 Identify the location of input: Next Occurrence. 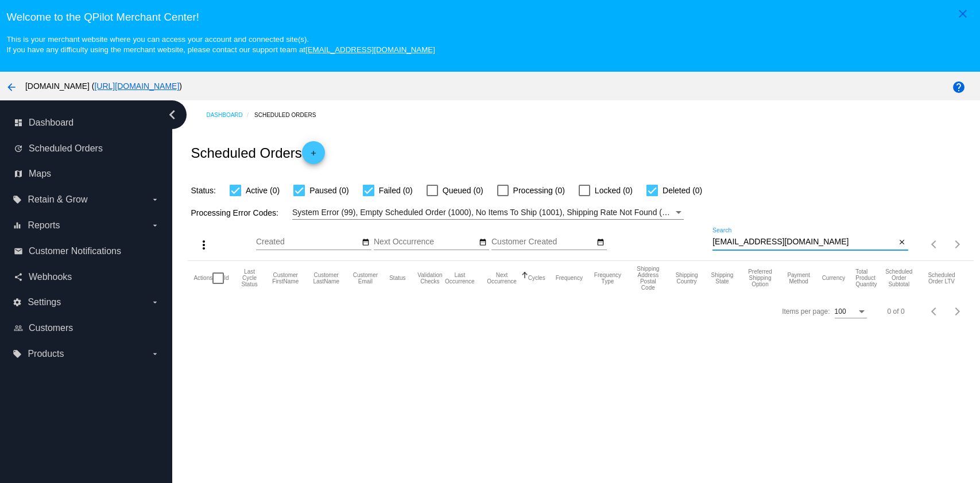
(425, 242).